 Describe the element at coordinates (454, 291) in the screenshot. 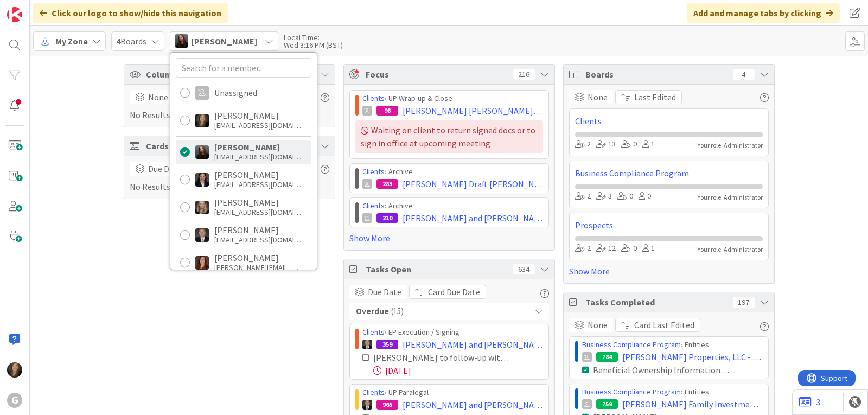

I see `span: Card Due Date` at that location.